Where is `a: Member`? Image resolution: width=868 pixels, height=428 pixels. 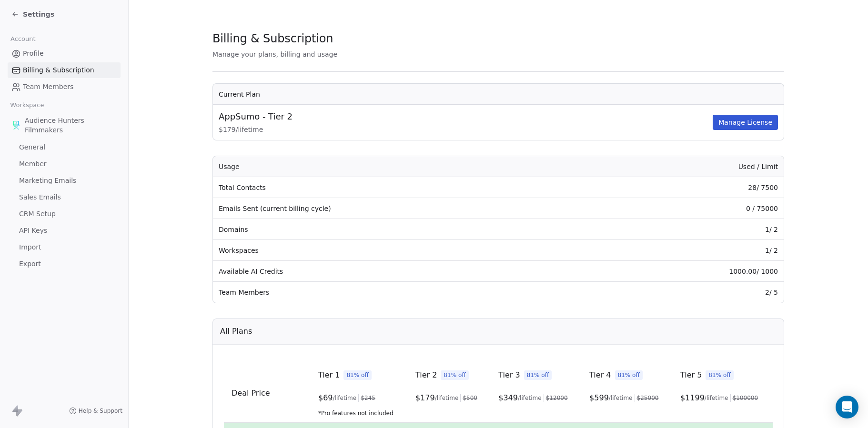
a: Member is located at coordinates (64, 164).